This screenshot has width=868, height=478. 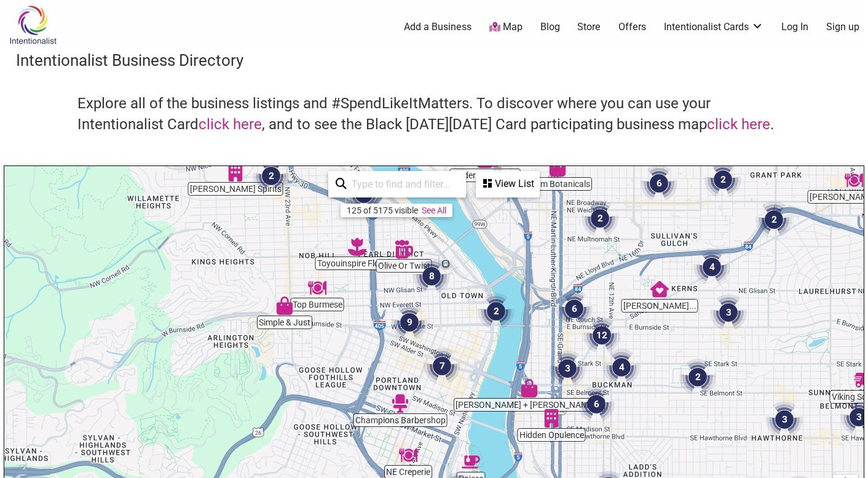 What do you see at coordinates (589, 27) in the screenshot?
I see `a: Store` at bounding box center [589, 27].